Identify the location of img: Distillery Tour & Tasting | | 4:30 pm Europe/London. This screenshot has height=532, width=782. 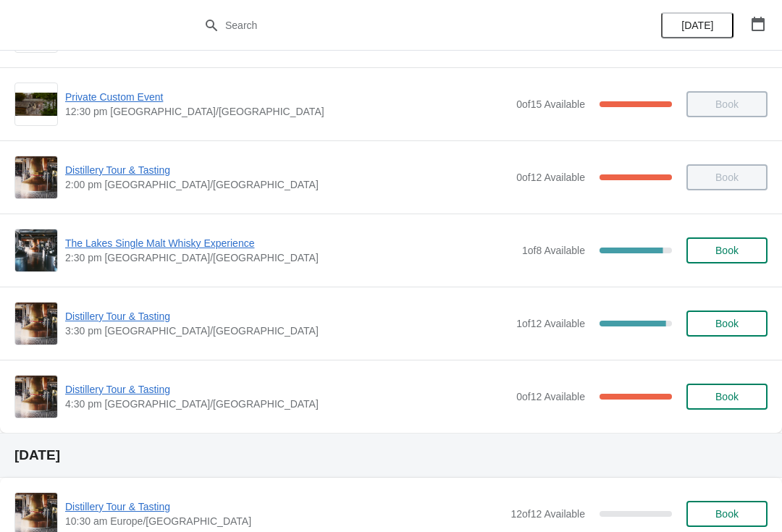
(37, 397).